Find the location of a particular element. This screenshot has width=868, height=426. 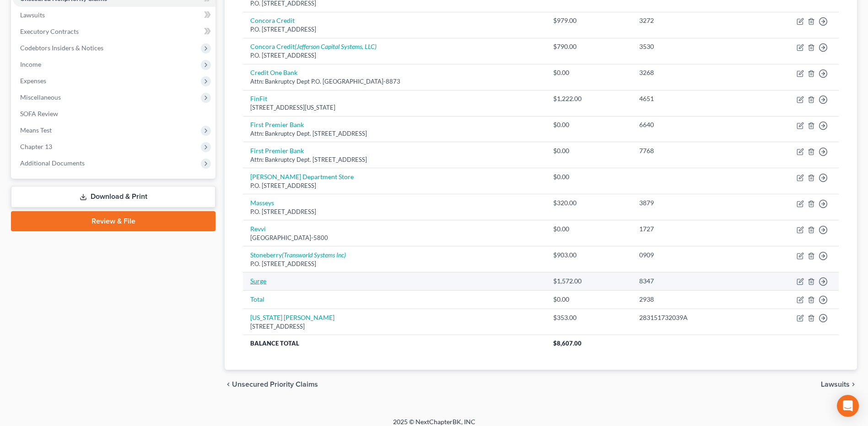

div: 283151732039A is located at coordinates (690, 318).